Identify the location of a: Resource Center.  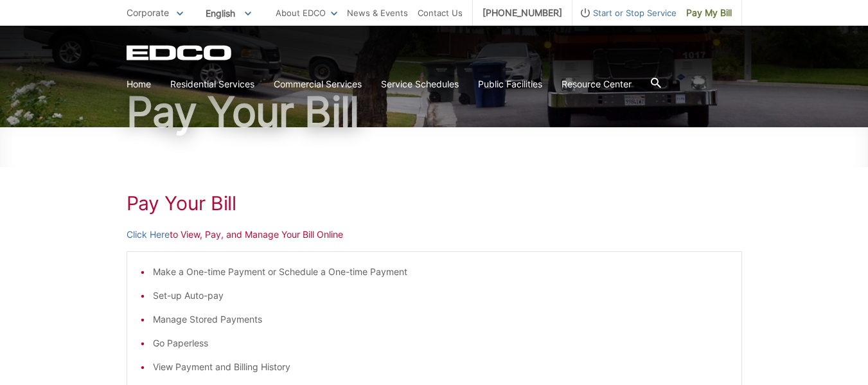
(596, 84).